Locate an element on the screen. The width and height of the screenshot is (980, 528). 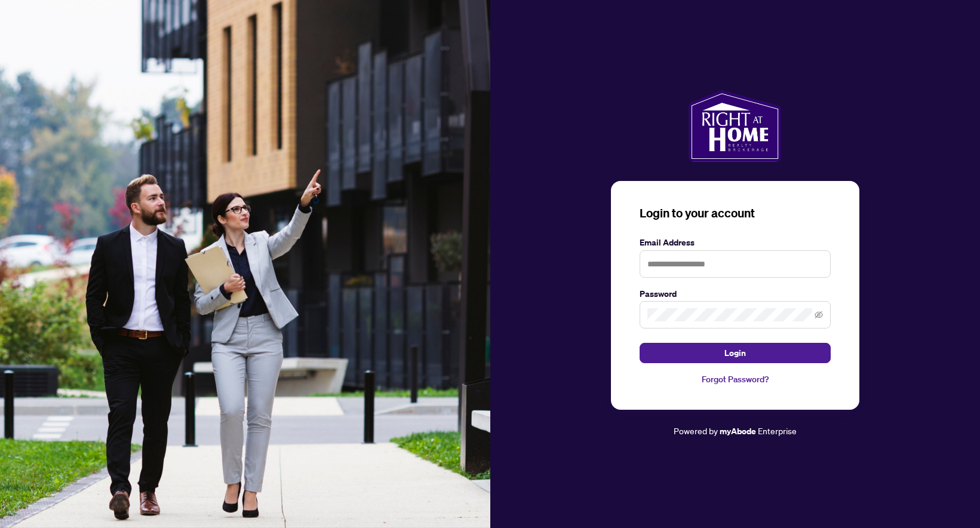
h3: Login to your account is located at coordinates (736, 214).